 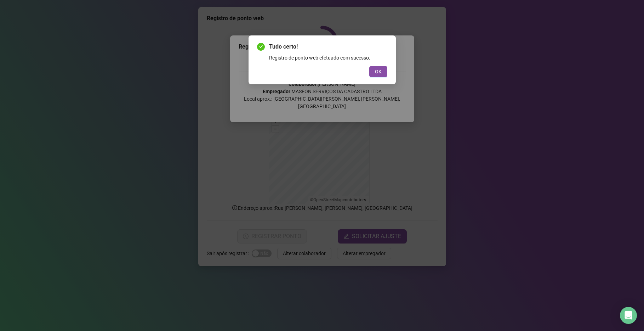 I want to click on button: OK, so click(x=378, y=71).